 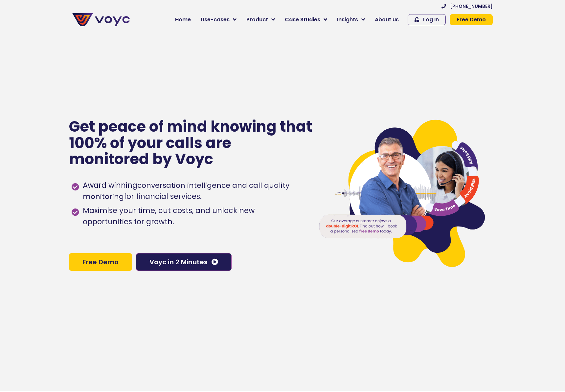 What do you see at coordinates (351, 20) in the screenshot?
I see `a: Insights` at bounding box center [351, 20].